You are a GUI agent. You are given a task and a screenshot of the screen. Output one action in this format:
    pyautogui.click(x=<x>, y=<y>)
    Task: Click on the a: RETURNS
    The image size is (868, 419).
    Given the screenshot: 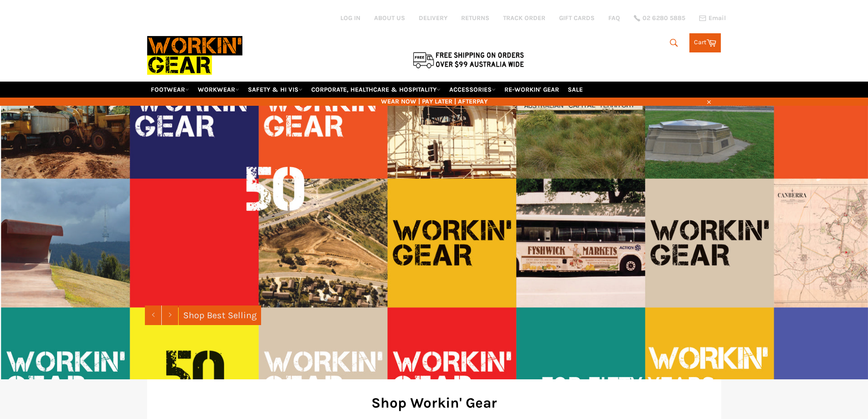 What is the action you would take?
    pyautogui.click(x=475, y=18)
    